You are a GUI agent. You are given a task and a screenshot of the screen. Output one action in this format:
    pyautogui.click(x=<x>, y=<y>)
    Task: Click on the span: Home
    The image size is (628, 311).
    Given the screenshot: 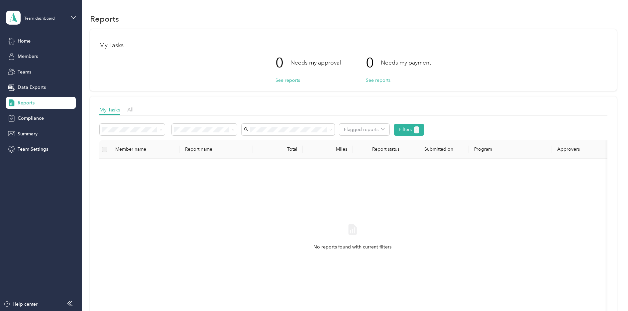 What is the action you would take?
    pyautogui.click(x=24, y=41)
    